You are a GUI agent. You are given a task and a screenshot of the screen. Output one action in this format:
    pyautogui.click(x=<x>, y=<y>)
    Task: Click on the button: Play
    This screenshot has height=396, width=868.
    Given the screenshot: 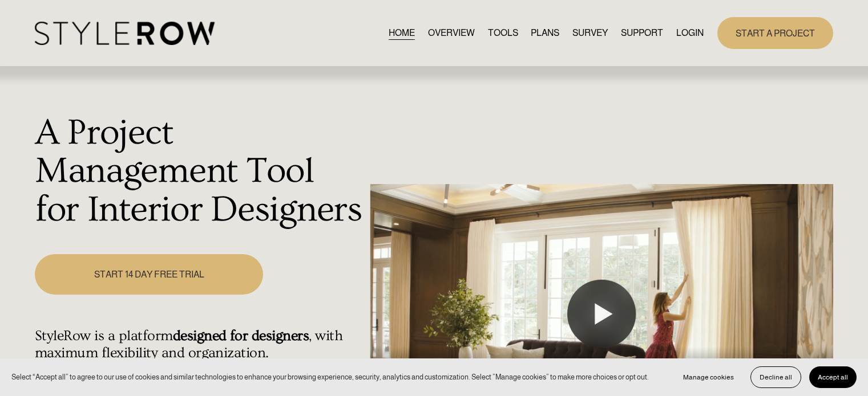 What is the action you would take?
    pyautogui.click(x=601, y=314)
    